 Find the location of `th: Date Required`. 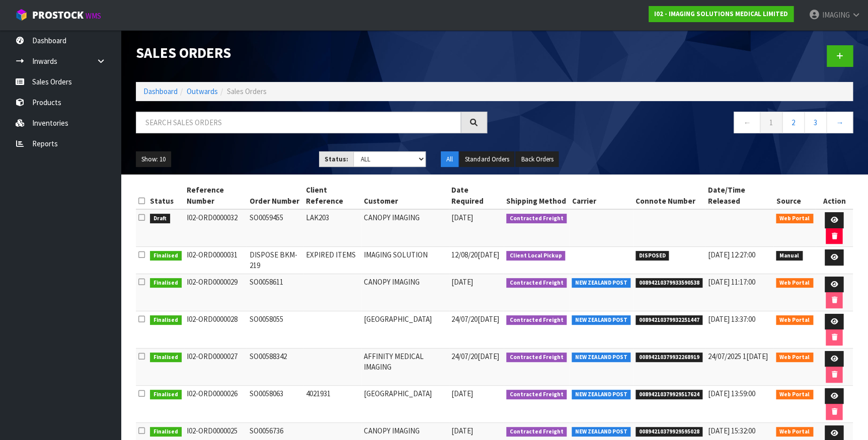

th: Date Required is located at coordinates (476, 196).